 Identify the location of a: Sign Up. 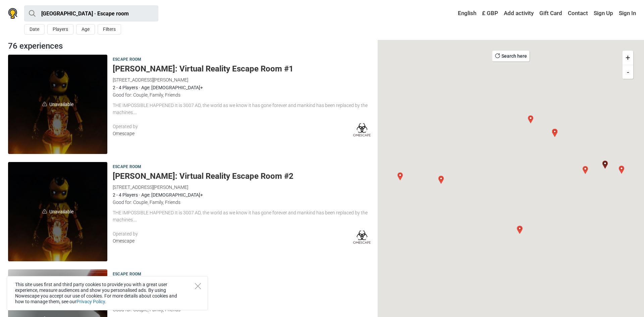
(603, 14).